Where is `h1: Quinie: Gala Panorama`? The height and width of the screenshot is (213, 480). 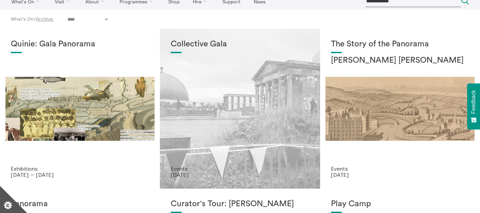
h1: Quinie: Gala Panorama is located at coordinates (80, 44).